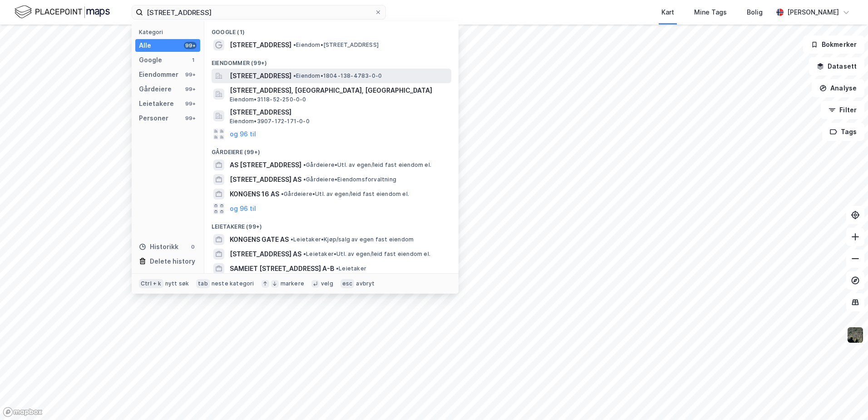 This screenshot has width=868, height=420. I want to click on div: Kart, so click(668, 12).